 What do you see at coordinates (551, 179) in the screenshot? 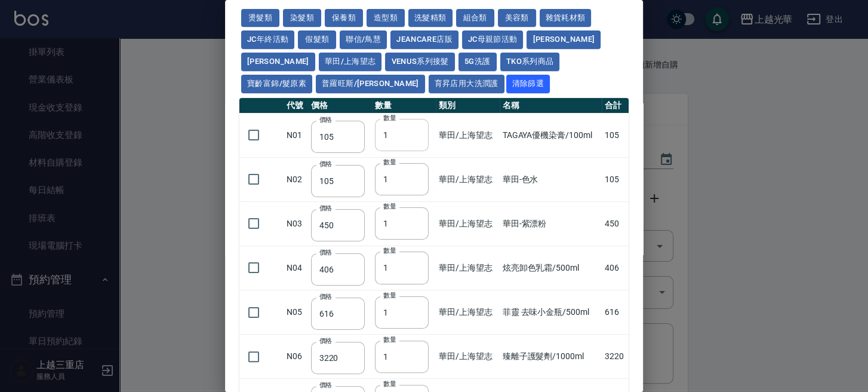
I see `td: 華田-色水` at bounding box center [551, 179].